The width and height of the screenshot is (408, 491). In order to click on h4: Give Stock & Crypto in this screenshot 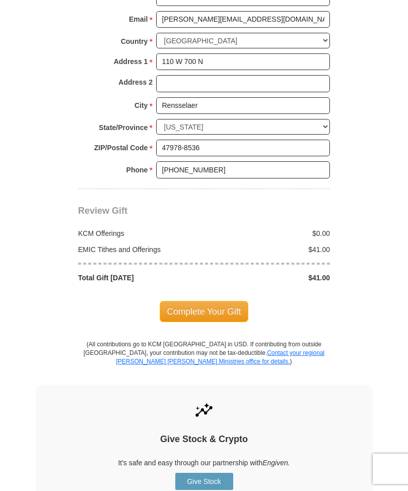, I will do `click(204, 439)`.